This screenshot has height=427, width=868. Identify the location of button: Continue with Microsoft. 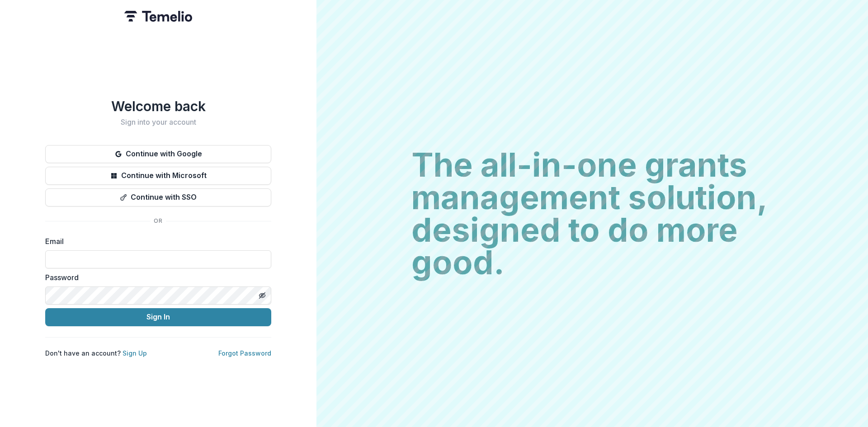
(158, 176).